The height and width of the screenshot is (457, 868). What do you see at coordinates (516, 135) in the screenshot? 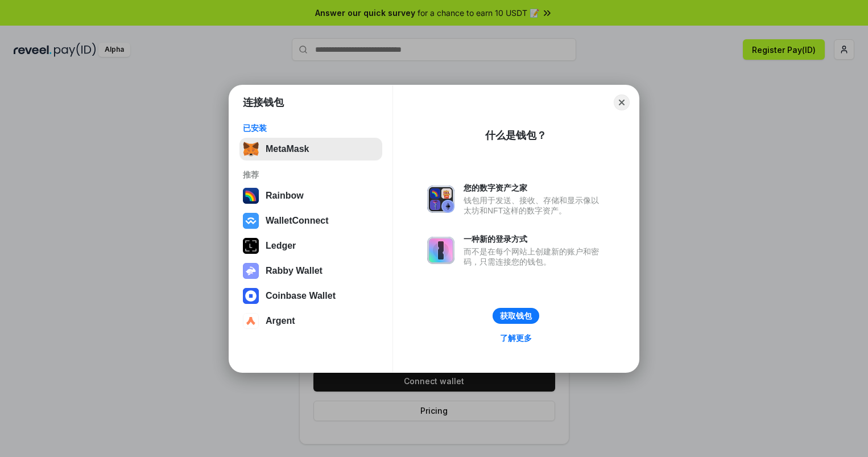
I see `div: 什么是钱包？` at bounding box center [516, 135].